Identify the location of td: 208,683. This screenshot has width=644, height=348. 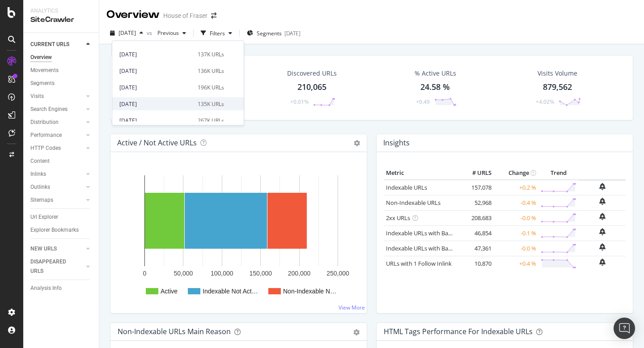
(476, 218).